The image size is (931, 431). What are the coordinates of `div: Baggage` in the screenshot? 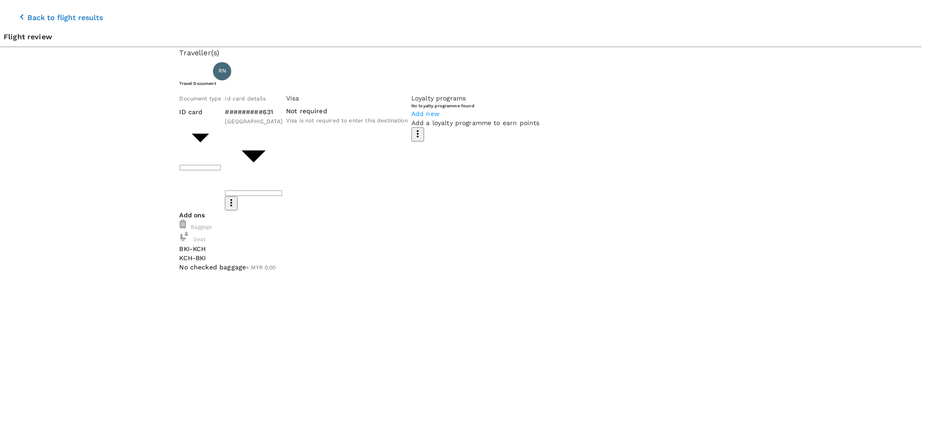 It's located at (461, 226).